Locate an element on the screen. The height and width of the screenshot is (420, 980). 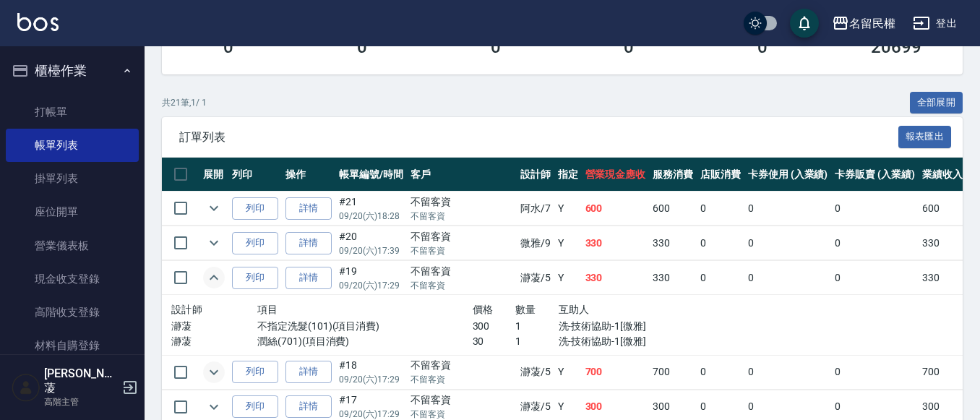
img: Person is located at coordinates (26, 387).